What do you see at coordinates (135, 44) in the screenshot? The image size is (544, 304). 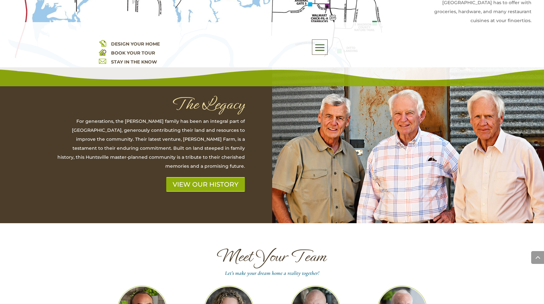 I see `a: DESIGN YOUR HOME` at bounding box center [135, 44].